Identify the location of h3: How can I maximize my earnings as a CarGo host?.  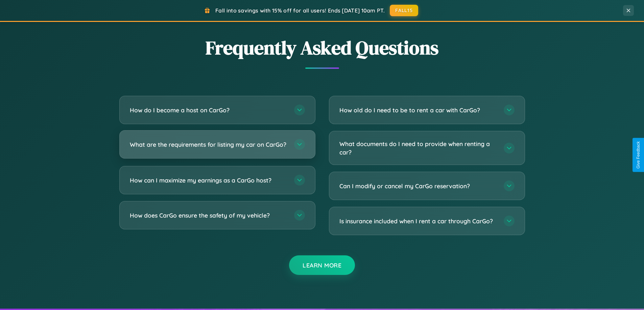
(209, 180).